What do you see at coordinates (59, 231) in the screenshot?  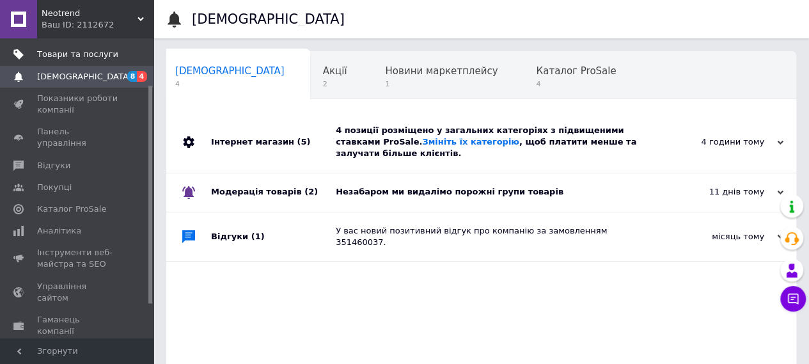 I see `span: Аналітика` at bounding box center [59, 231].